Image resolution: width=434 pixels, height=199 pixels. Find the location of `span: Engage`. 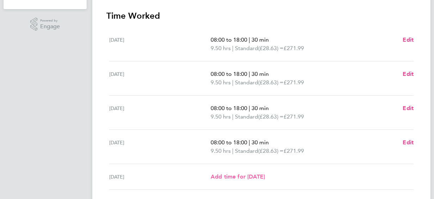

span: Engage is located at coordinates (50, 26).